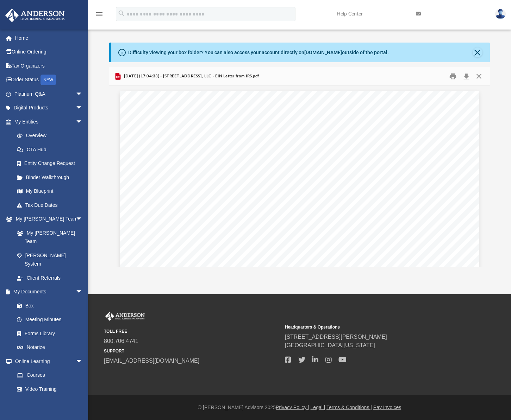  What do you see at coordinates (453, 76) in the screenshot?
I see `button: Print` at bounding box center [453, 76].